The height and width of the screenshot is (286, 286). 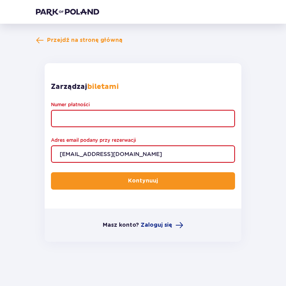 I want to click on a: Zaloguj się, so click(x=162, y=225).